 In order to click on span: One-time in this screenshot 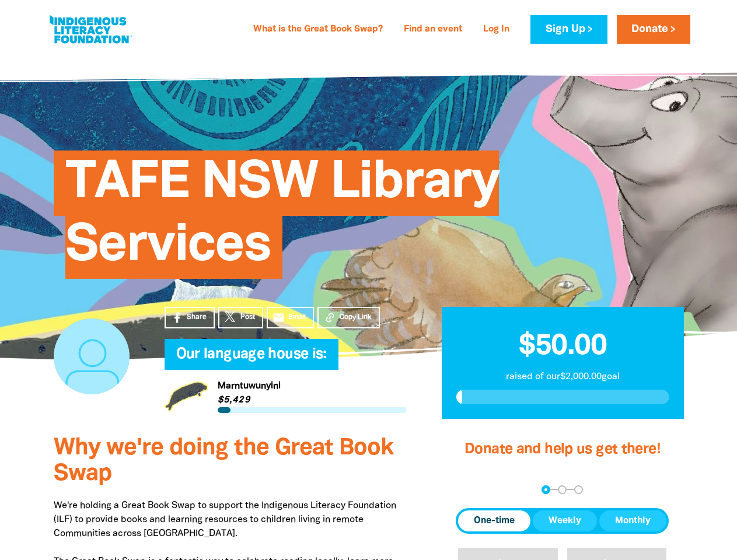, I will do `click(494, 520)`.